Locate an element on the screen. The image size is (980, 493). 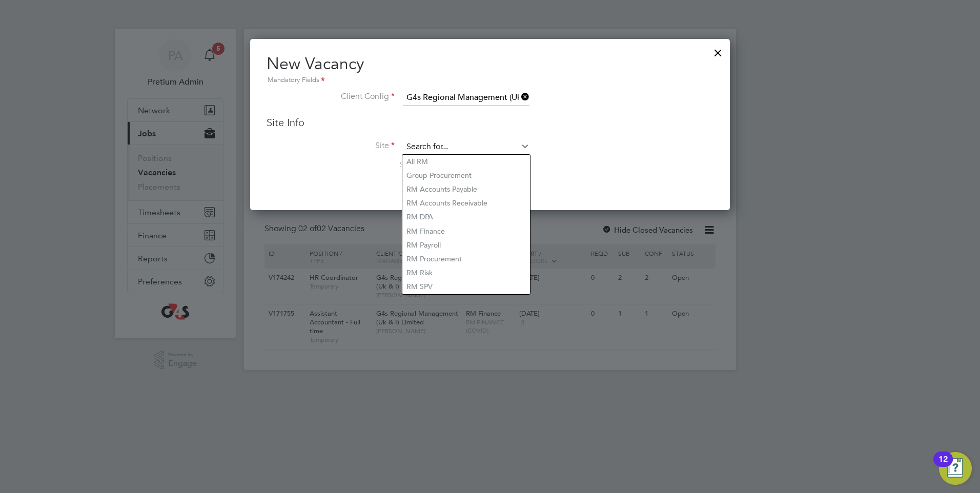
li: All RM is located at coordinates (466, 162).